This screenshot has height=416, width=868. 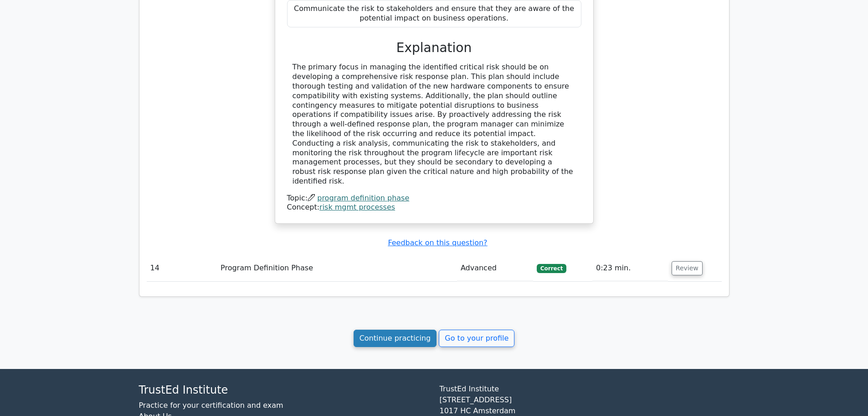 What do you see at coordinates (552, 268) in the screenshot?
I see `span: Correct` at bounding box center [552, 268].